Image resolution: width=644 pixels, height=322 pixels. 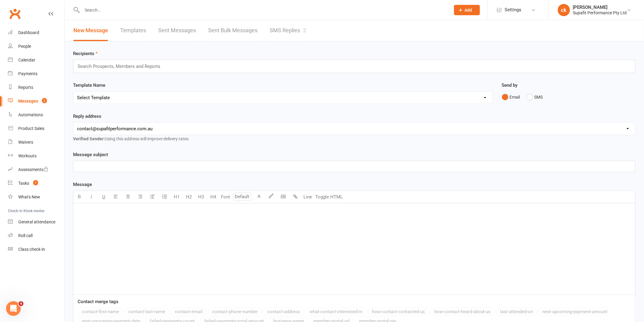 What do you see at coordinates (21, 304) in the screenshot?
I see `span: 4` at bounding box center [21, 304].